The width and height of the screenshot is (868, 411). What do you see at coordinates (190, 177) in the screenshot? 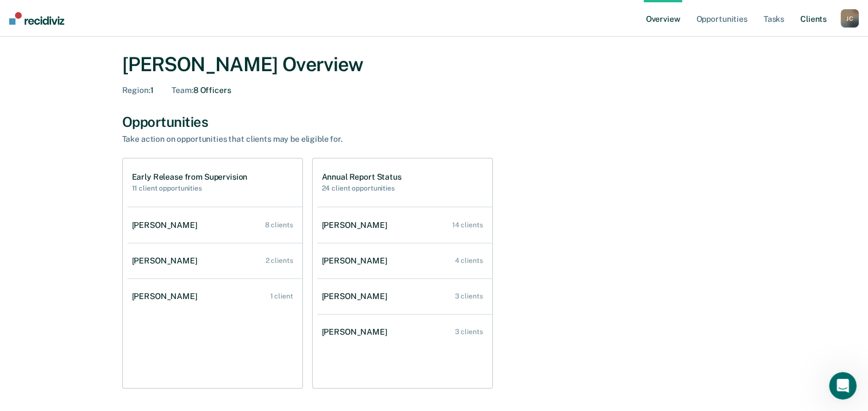
I see `h1: Early Release from Supervision` at bounding box center [190, 177].